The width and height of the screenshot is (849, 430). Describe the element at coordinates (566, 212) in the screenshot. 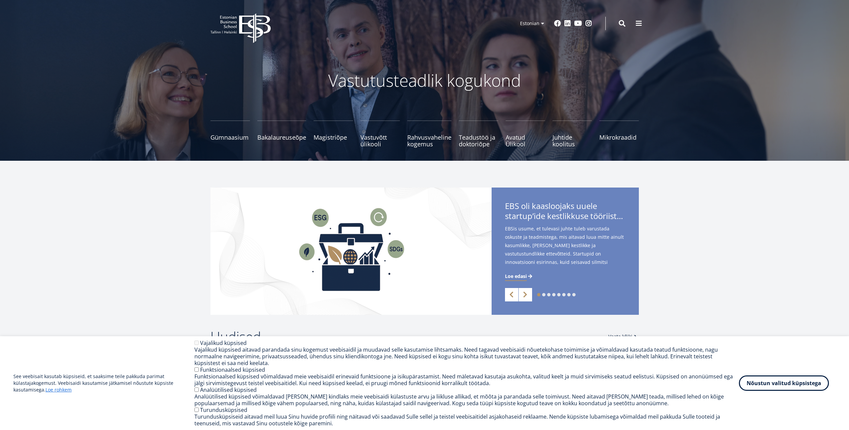

I see `span: EBS oli kaasloojaks uuele` at that location.